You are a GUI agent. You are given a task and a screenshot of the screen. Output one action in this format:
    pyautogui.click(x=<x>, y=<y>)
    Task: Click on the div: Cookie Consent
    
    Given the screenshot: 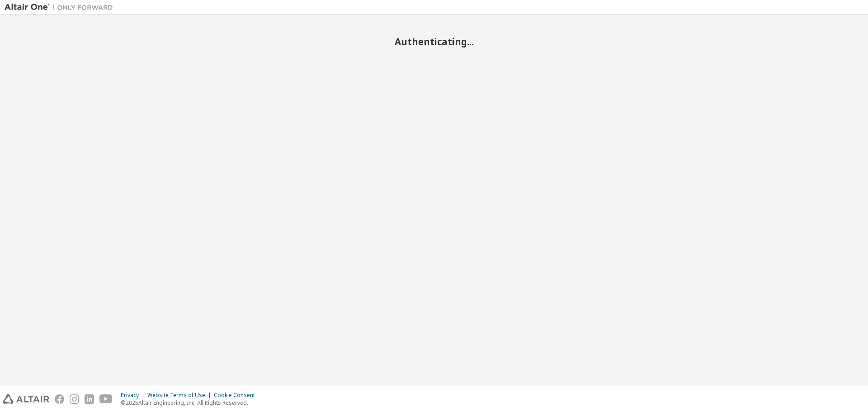 What is the action you would take?
    pyautogui.click(x=237, y=395)
    